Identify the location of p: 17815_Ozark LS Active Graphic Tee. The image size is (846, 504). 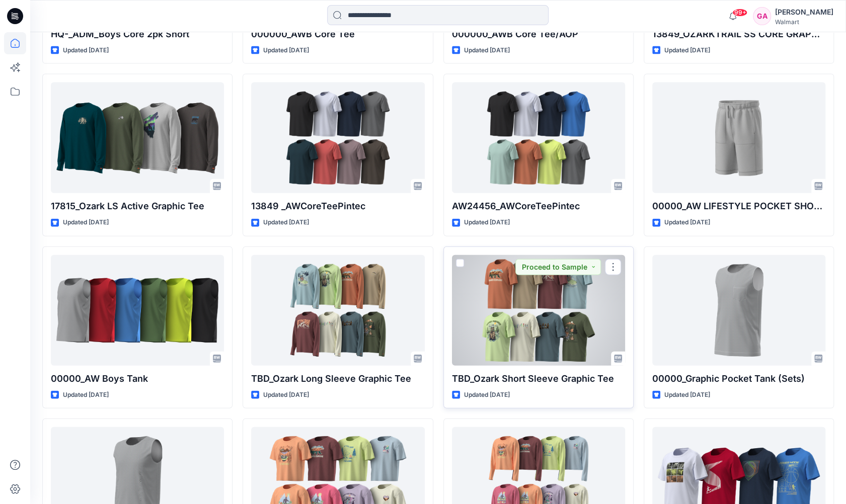
(137, 206).